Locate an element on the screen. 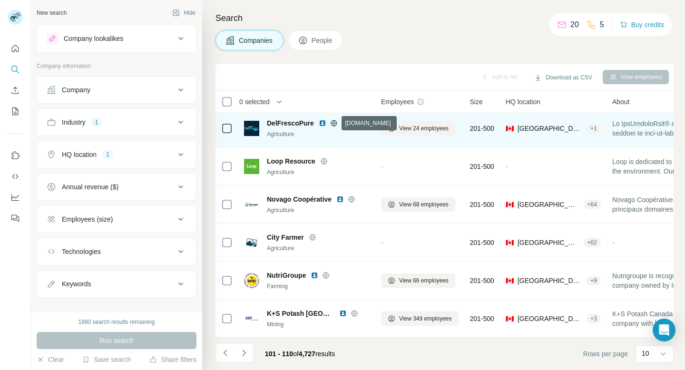  p: 10 is located at coordinates (646, 354).